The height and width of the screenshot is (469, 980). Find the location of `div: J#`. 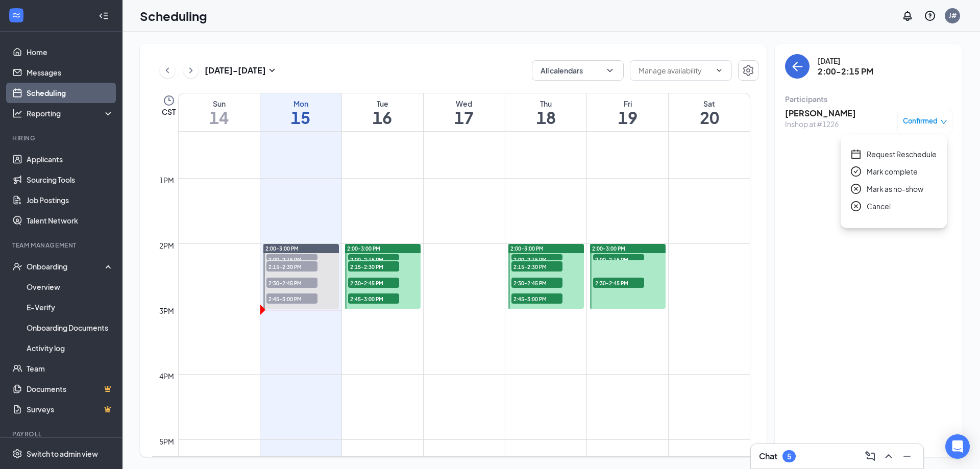

div: J# is located at coordinates (953, 15).